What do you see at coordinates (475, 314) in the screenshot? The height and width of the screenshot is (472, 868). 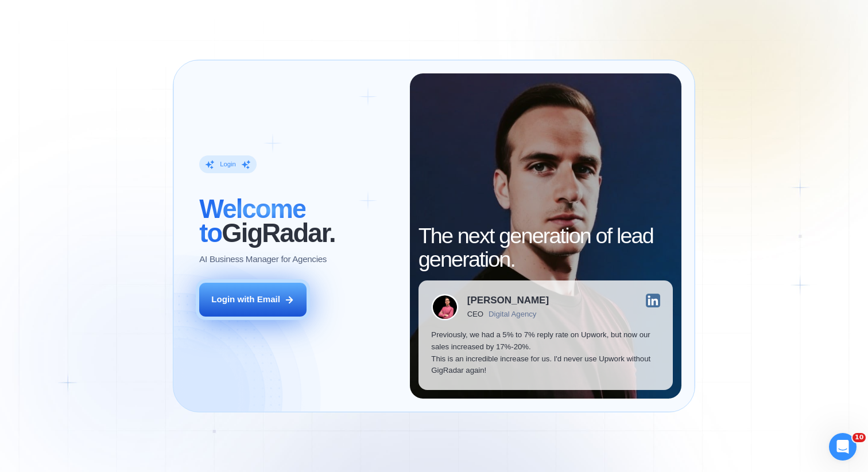 I see `div: CEO` at bounding box center [475, 314].